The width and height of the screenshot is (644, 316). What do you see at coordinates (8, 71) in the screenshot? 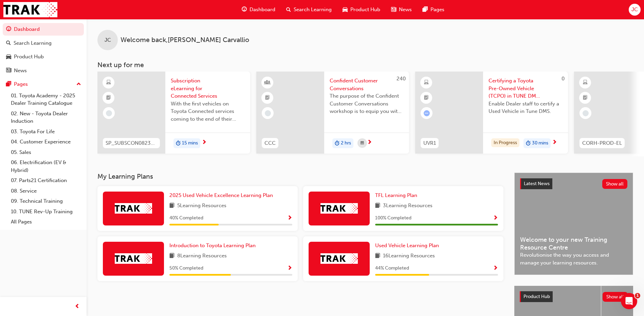
I see `span: news-icon` at bounding box center [8, 71].